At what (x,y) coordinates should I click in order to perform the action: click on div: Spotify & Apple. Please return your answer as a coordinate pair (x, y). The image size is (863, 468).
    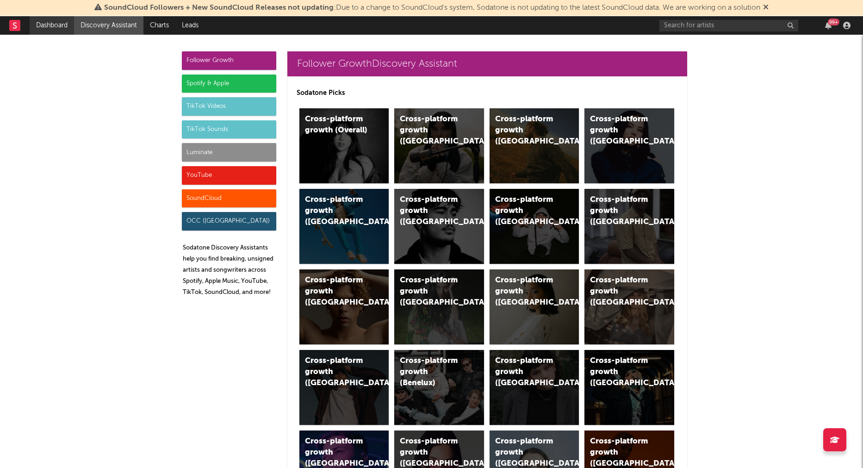
    Looking at the image, I should click on (229, 84).